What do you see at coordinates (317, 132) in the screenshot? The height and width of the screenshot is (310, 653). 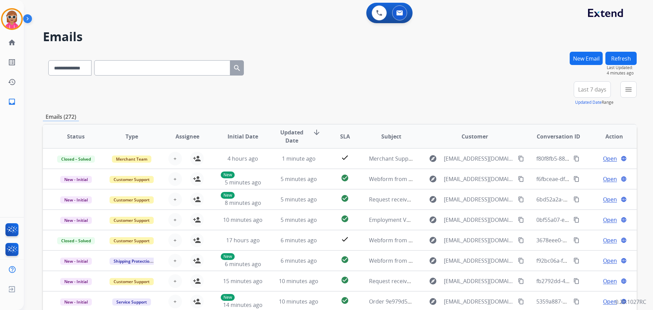 I see `mat-icon: arrow_downward` at bounding box center [317, 132].